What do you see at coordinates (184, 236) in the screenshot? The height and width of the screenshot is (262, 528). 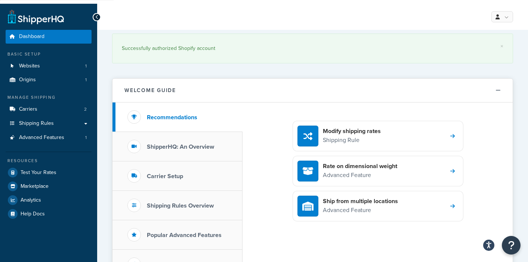 I see `h3: Popular Advanced Features` at bounding box center [184, 236].